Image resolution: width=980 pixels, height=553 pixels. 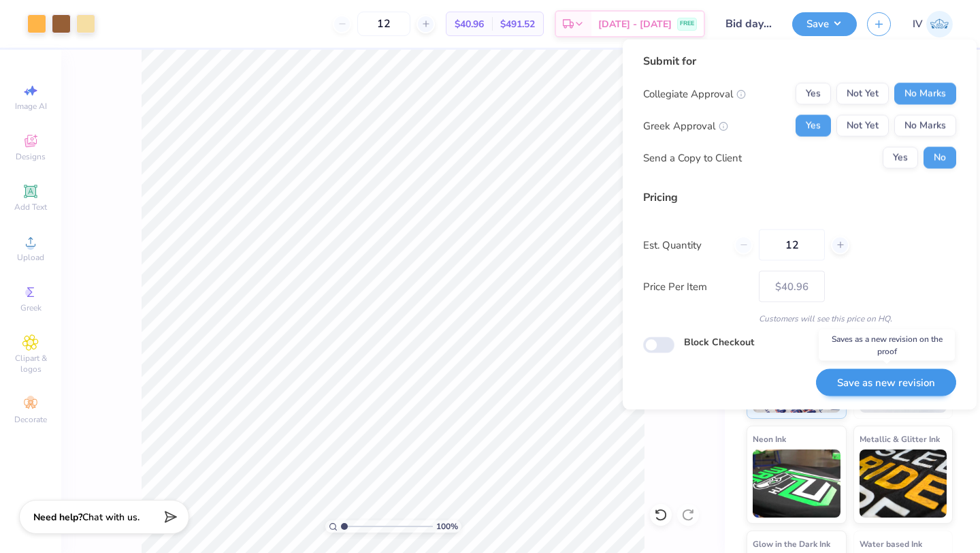 What do you see at coordinates (800, 61) in the screenshot?
I see `div: Submit for` at bounding box center [800, 61].